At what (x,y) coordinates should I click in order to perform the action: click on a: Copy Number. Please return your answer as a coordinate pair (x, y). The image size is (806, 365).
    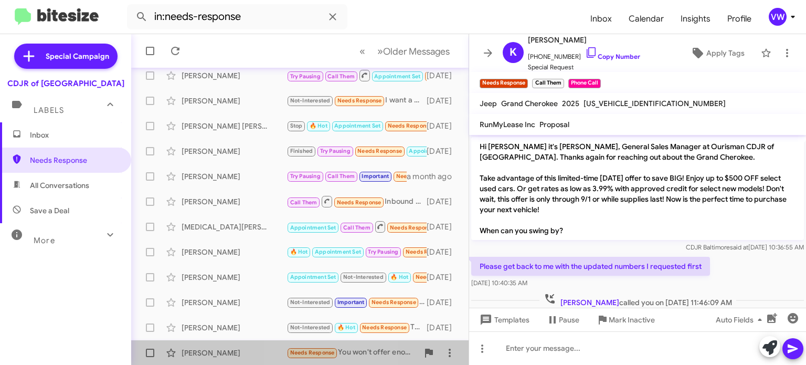
    Looking at the image, I should click on (612, 56).